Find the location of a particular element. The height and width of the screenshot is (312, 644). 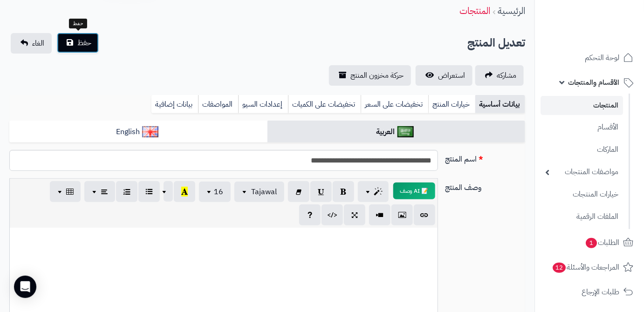

a: العربية is located at coordinates (397, 132).